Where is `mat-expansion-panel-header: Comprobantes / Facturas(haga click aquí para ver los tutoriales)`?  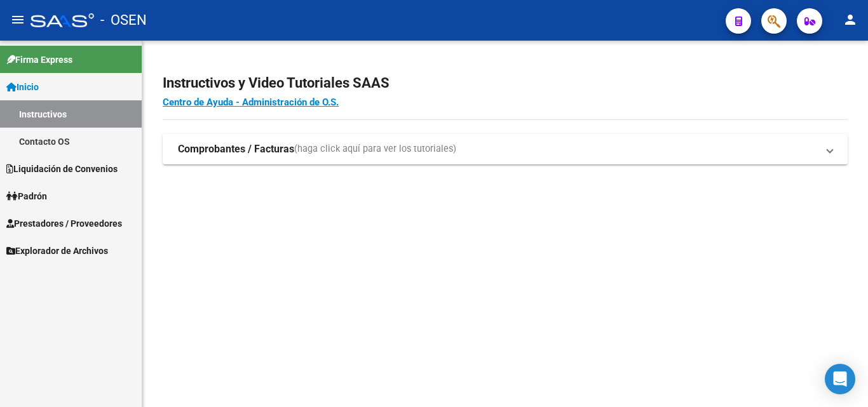
mat-expansion-panel-header: Comprobantes / Facturas(haga click aquí para ver los tutoriales) is located at coordinates (505, 149).